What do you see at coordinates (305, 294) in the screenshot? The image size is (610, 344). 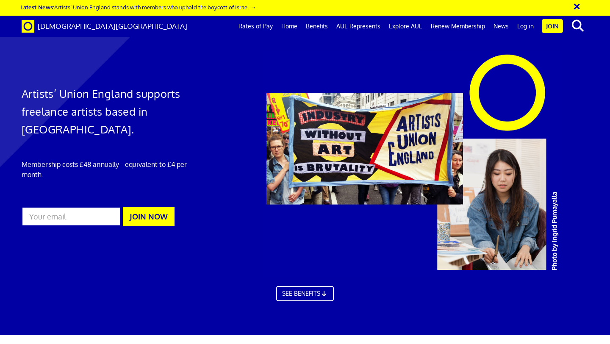 I see `a: SEE BENEFITS` at bounding box center [305, 294].